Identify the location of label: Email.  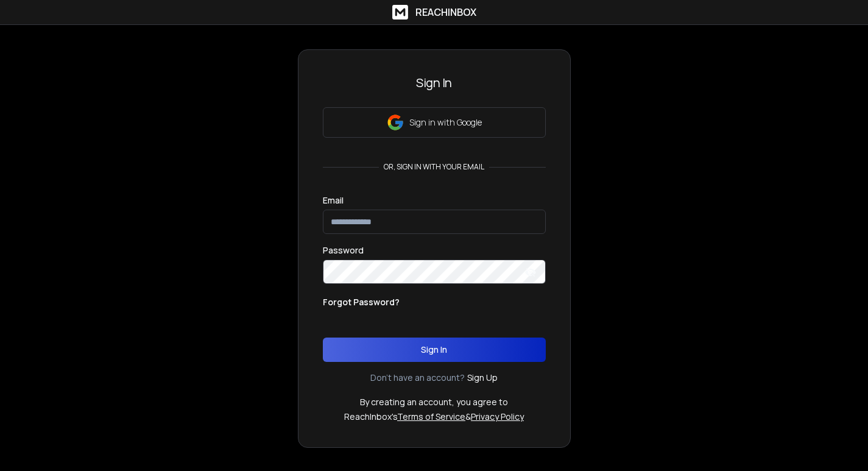
(333, 200).